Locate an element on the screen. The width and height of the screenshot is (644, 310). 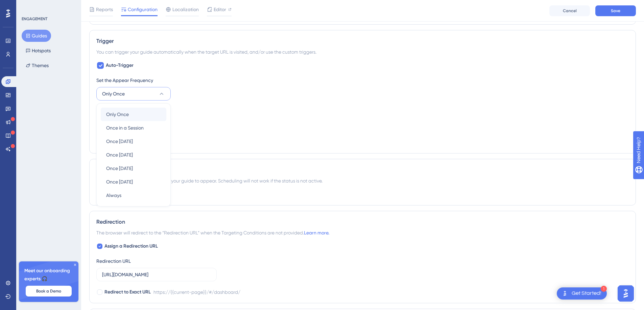
div: Set the Appear Frequency is located at coordinates (363, 80).